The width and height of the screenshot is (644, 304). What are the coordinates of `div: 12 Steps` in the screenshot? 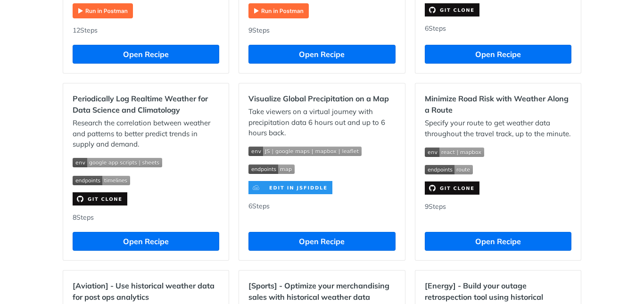 It's located at (146, 30).